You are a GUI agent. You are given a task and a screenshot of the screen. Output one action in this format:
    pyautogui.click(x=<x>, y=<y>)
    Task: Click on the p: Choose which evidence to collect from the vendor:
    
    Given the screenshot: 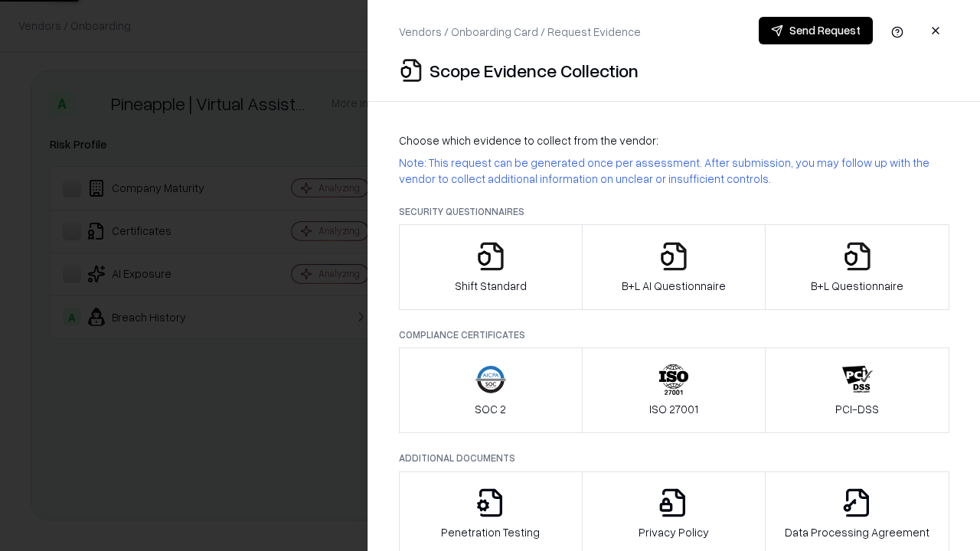 What is the action you would take?
    pyautogui.click(x=673, y=140)
    